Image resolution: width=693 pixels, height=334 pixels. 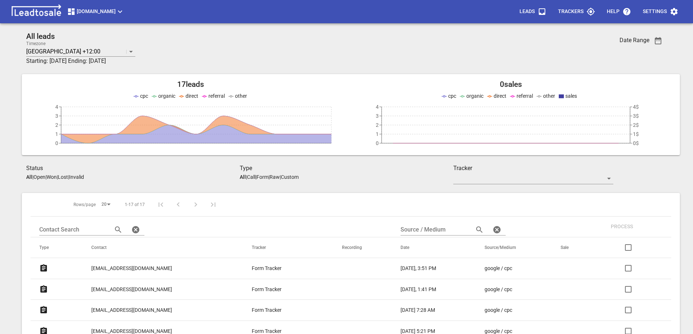 What do you see at coordinates (76, 177) in the screenshot?
I see `p: Invalid` at bounding box center [76, 177].